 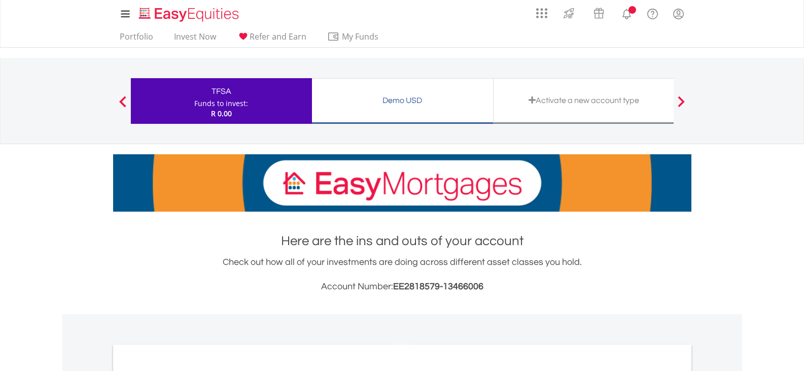 What do you see at coordinates (584, 100) in the screenshot?
I see `div: Activate a new account type` at bounding box center [584, 100].